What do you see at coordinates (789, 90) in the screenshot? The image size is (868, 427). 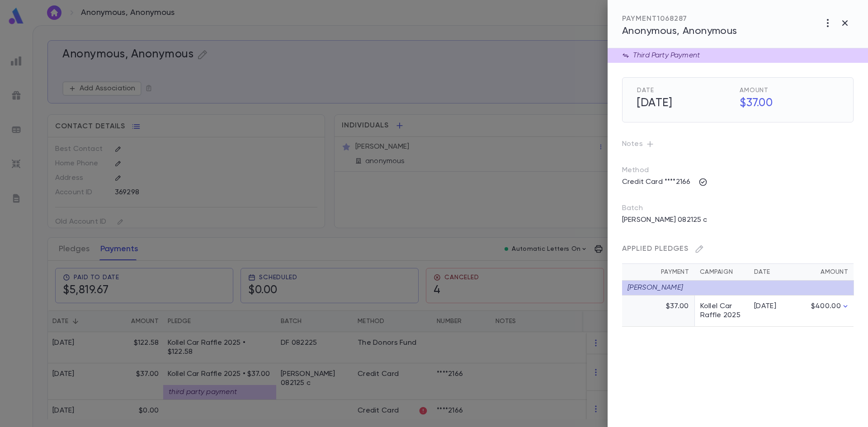 I see `span: Amount` at bounding box center [789, 90].